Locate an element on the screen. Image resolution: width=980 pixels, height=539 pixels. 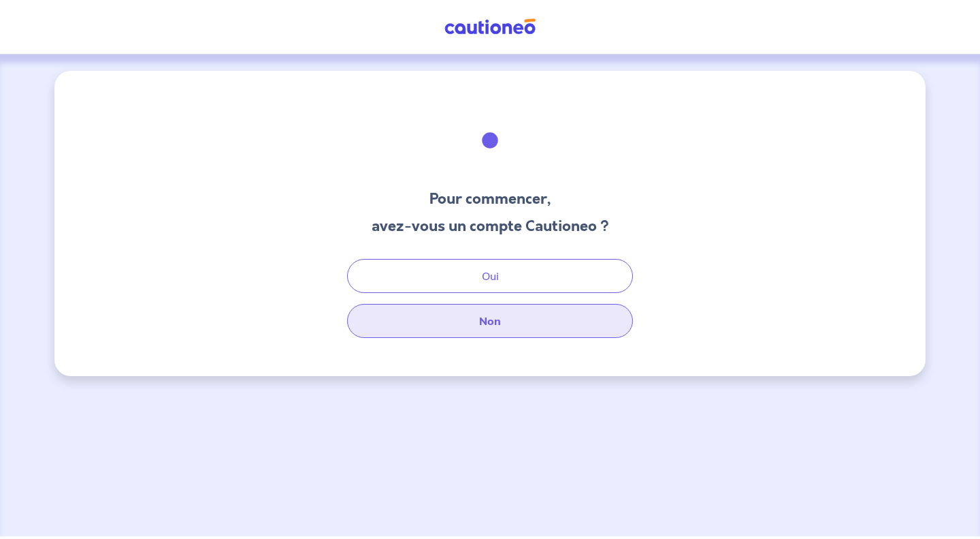
button: Non is located at coordinates (490, 320).